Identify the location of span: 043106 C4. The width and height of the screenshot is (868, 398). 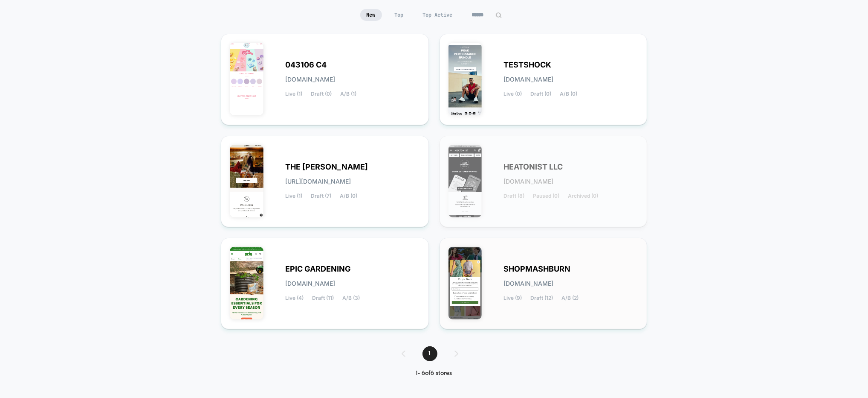
(306, 65).